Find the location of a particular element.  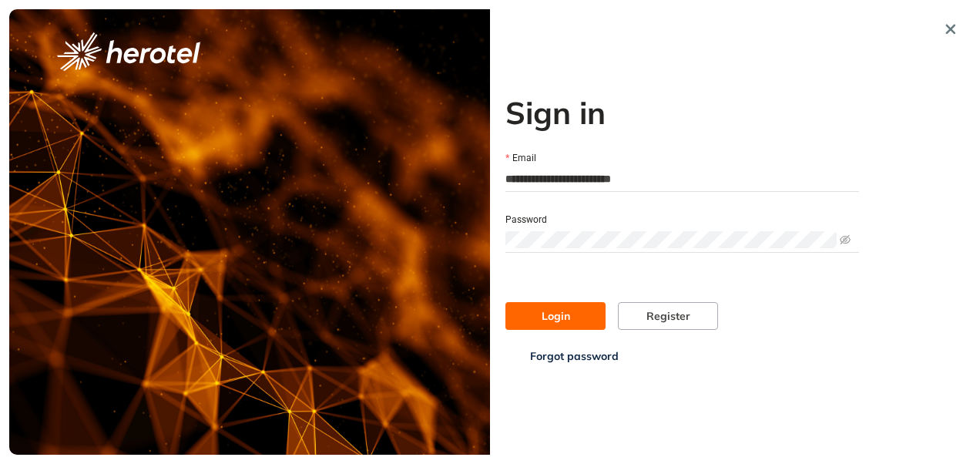

img: logo is located at coordinates (129, 52).